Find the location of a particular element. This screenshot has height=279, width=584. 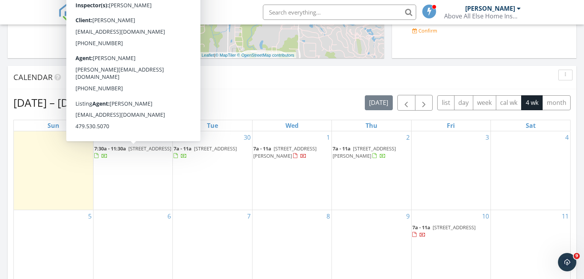

a: Go to October 1, 2025 is located at coordinates (328, 138).